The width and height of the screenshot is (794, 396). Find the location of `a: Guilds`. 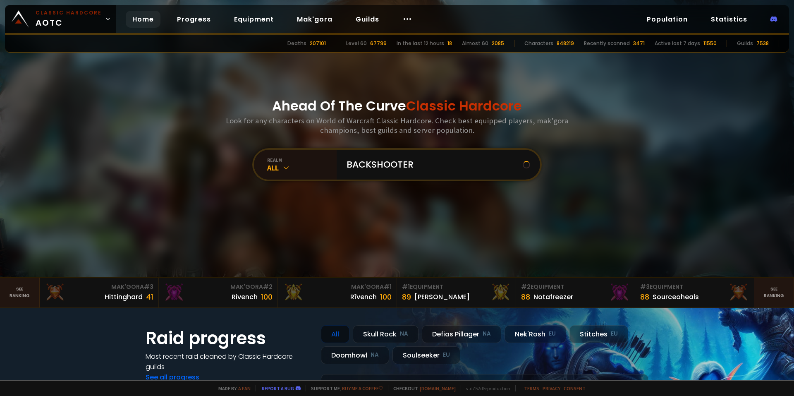

a: Guilds is located at coordinates (367, 19).